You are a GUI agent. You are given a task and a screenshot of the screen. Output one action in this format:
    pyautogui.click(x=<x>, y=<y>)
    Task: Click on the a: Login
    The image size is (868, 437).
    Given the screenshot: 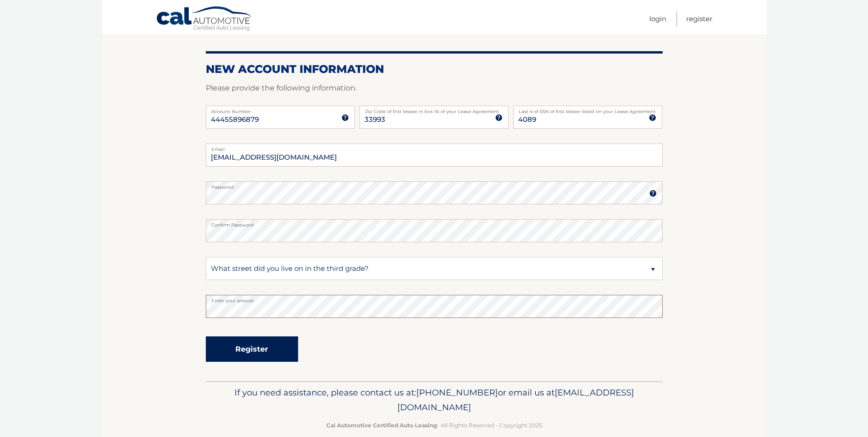 What is the action you would take?
    pyautogui.click(x=658, y=19)
    